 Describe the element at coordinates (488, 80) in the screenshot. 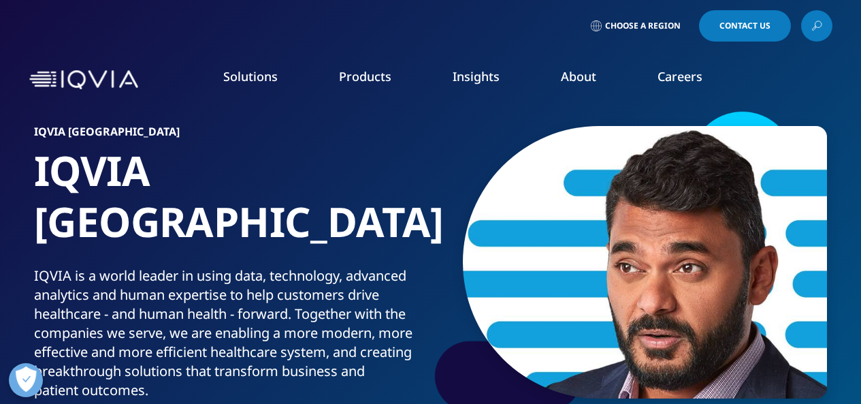

I see `nav: Primary` at that location.